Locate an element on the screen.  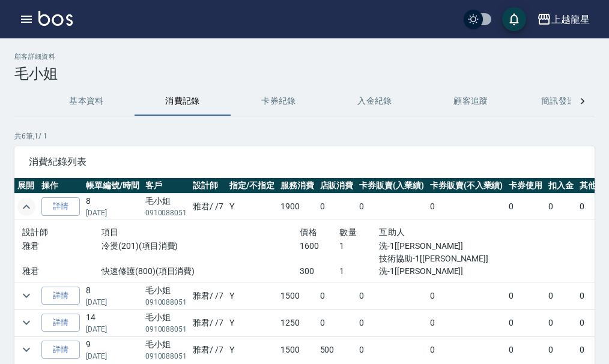
th: 卡券販賣(入業績) is located at coordinates (392, 186).